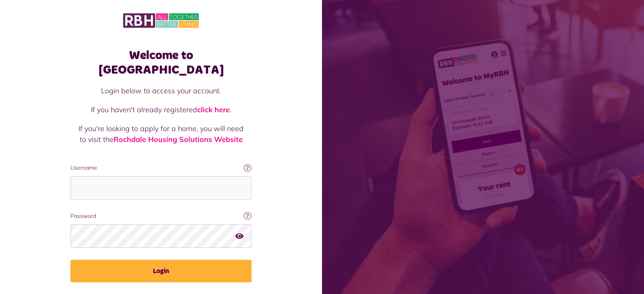  What do you see at coordinates (161, 134) in the screenshot?
I see `p: If you're looking to apply for a home, you will need to visit the` at bounding box center [161, 134].